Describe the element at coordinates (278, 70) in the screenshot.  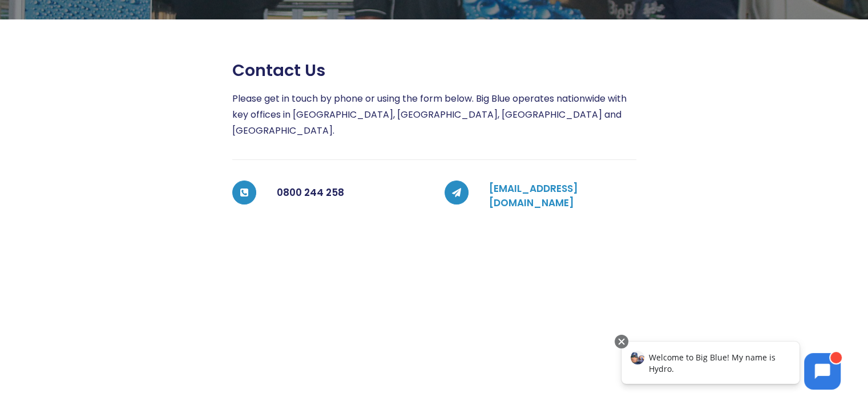
I see `span: Contact us` at that location.